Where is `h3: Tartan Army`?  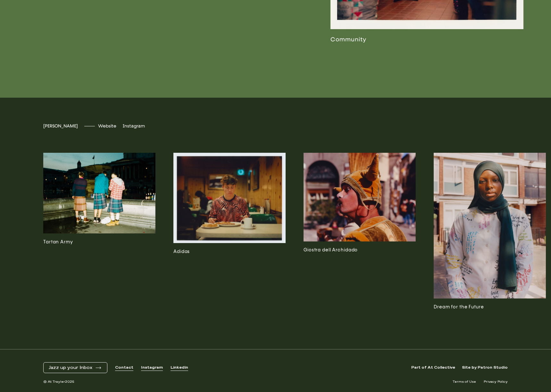 h3: Tartan Army is located at coordinates (99, 242).